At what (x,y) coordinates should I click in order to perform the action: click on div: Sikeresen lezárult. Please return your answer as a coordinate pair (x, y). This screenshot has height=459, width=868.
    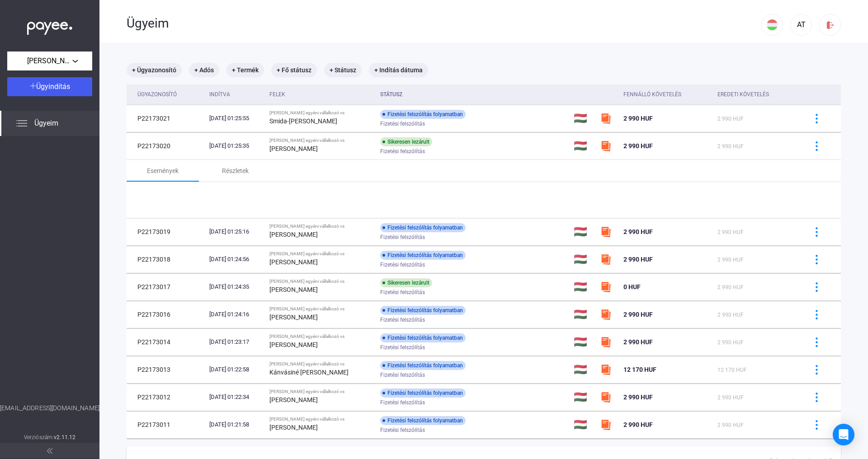
    Looking at the image, I should click on (406, 283).